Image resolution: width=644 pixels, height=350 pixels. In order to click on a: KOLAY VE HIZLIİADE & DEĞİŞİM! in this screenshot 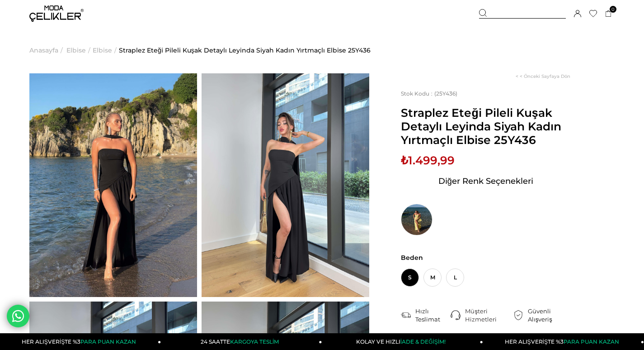, I will do `click(403, 341)`.